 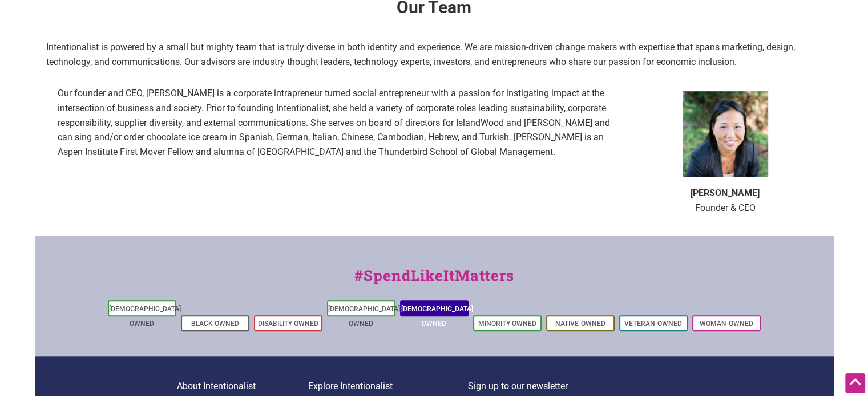 What do you see at coordinates (726, 134) in the screenshot?
I see `img: fullsizeoutput_85a1-300x300.jpeg` at bounding box center [726, 134].